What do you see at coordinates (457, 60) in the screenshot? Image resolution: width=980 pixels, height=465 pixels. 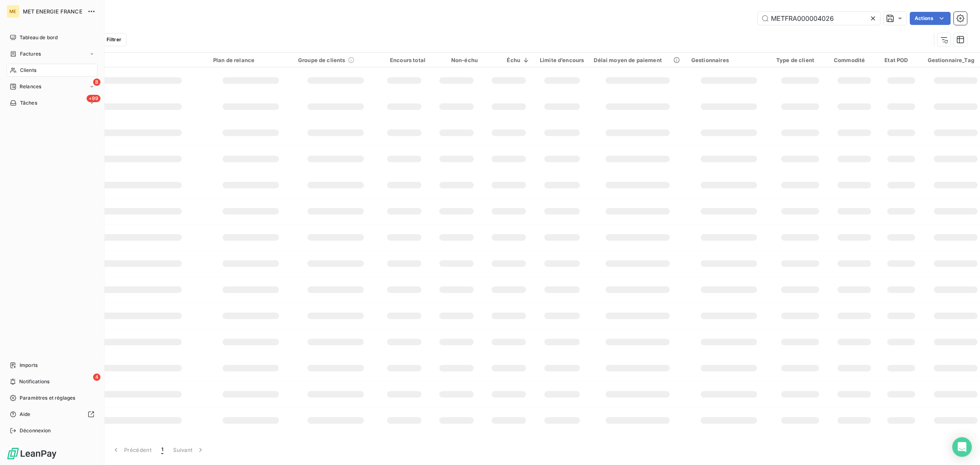 I see `div: Non-échu` at bounding box center [457, 60].